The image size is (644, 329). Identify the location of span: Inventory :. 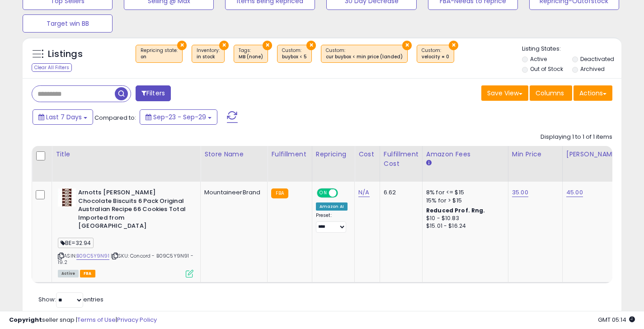
(208, 54).